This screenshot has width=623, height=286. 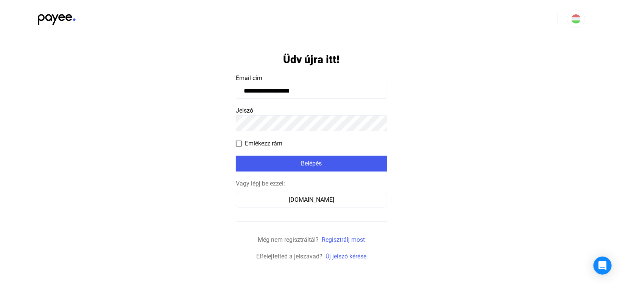 I want to click on span: Email cím, so click(x=249, y=78).